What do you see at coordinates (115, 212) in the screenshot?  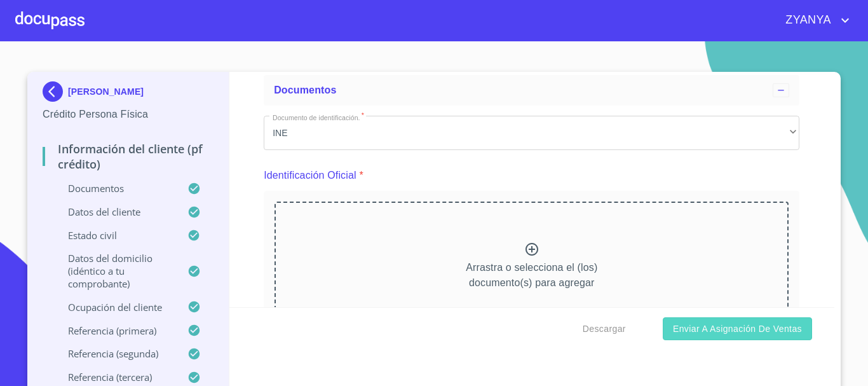 I see `p: Datos del cliente` at bounding box center [115, 212].